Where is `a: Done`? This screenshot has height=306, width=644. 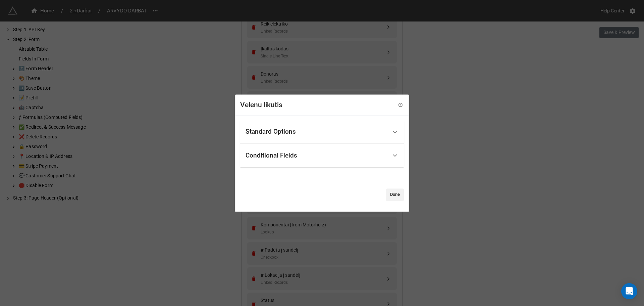
a: Done is located at coordinates (395, 195).